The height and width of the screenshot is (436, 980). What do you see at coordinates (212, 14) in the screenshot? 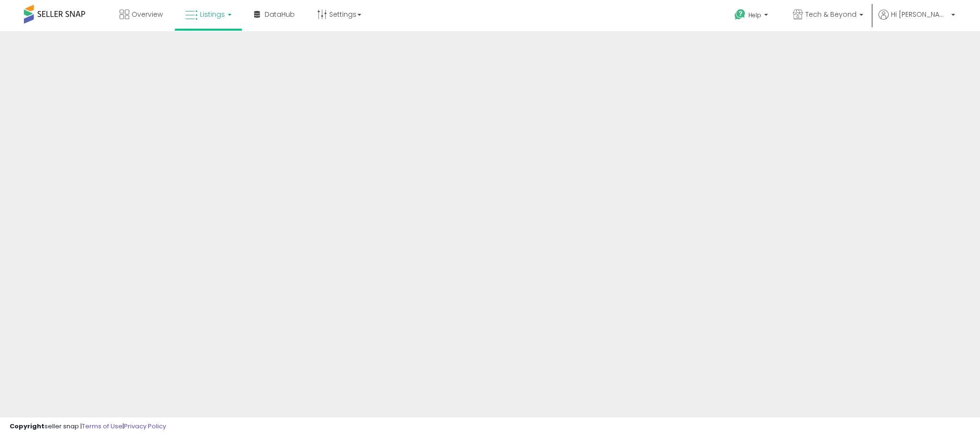
I see `span: Listings` at bounding box center [212, 14].